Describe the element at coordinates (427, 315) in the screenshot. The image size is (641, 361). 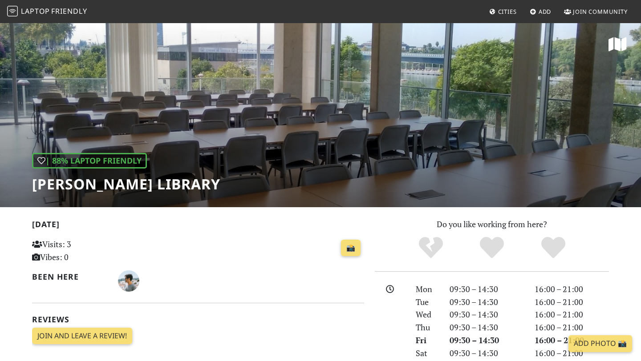
I see `div: Wed` at that location.